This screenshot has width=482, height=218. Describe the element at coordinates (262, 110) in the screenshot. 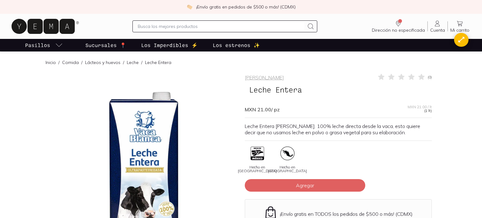

I see `span: MXN 21.00 / pz` at that location.